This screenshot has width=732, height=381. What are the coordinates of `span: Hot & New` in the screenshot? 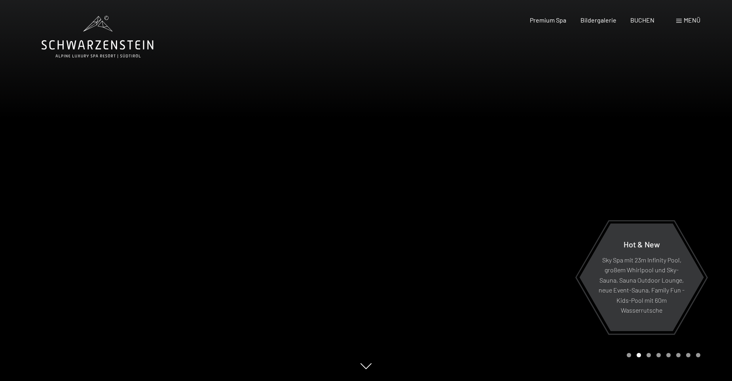 It's located at (642, 244).